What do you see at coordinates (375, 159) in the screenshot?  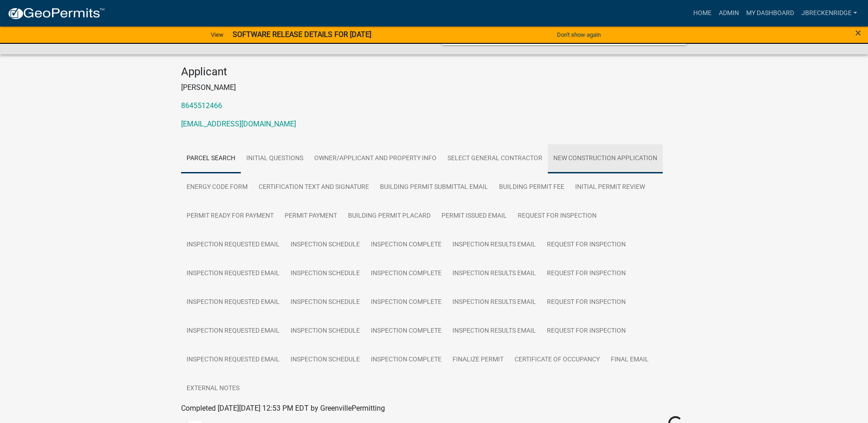 I see `a: Owner/Applicant and Property Info` at bounding box center [375, 159].